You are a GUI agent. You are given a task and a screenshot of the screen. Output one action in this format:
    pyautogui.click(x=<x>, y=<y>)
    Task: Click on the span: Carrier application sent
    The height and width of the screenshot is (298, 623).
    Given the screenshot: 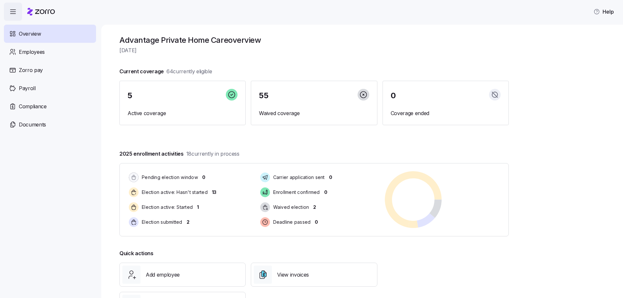 What is the action you would take?
    pyautogui.click(x=298, y=178)
    